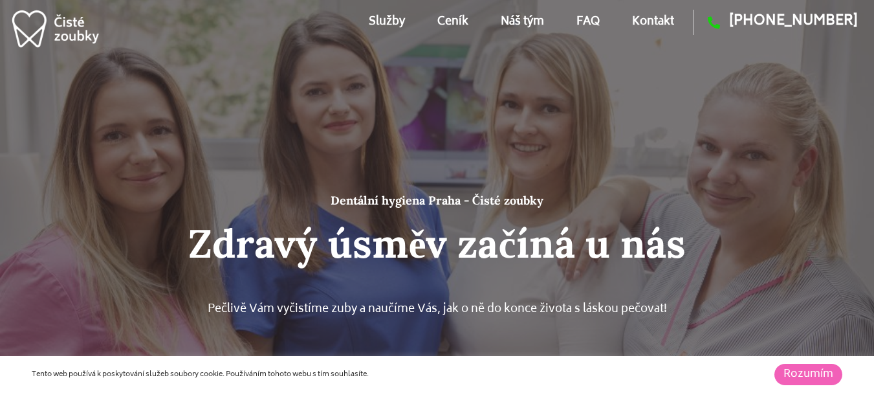 The image size is (874, 393). I want to click on h1: Dentální hygiena Praha - Čisté zoubky, so click(437, 200).